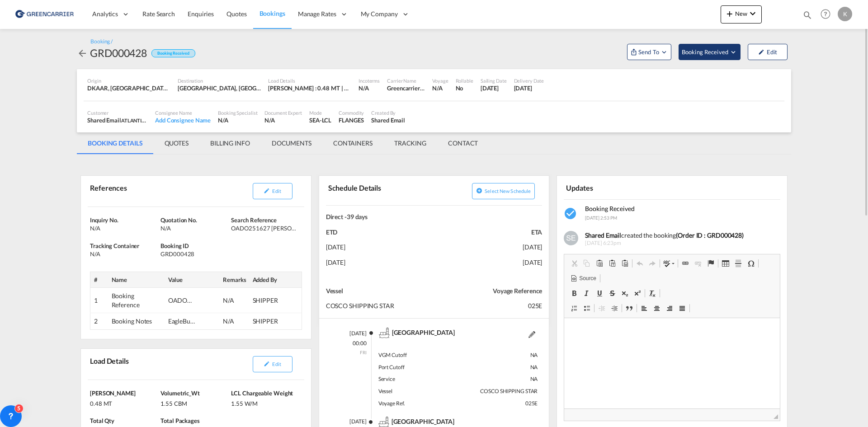  I want to click on md-icon: Edit Details, so click(531, 335).